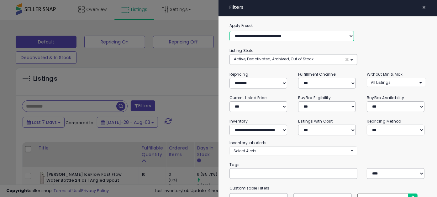  Describe the element at coordinates (238, 121) in the screenshot. I see `small: Inventory` at that location.